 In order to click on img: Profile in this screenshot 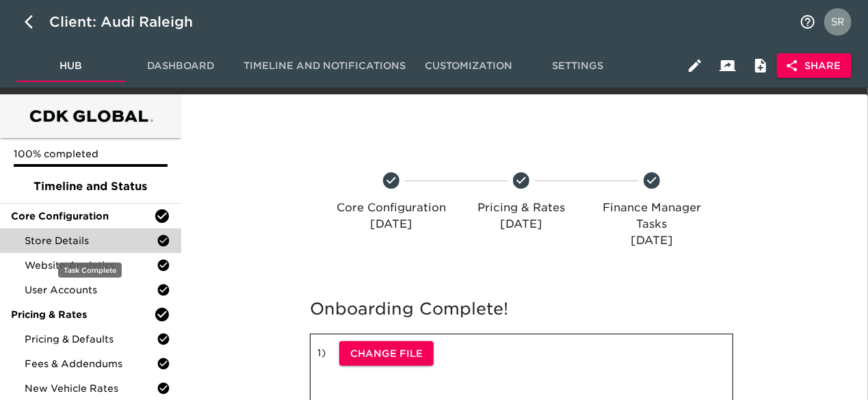, I will do `click(838, 22)`.